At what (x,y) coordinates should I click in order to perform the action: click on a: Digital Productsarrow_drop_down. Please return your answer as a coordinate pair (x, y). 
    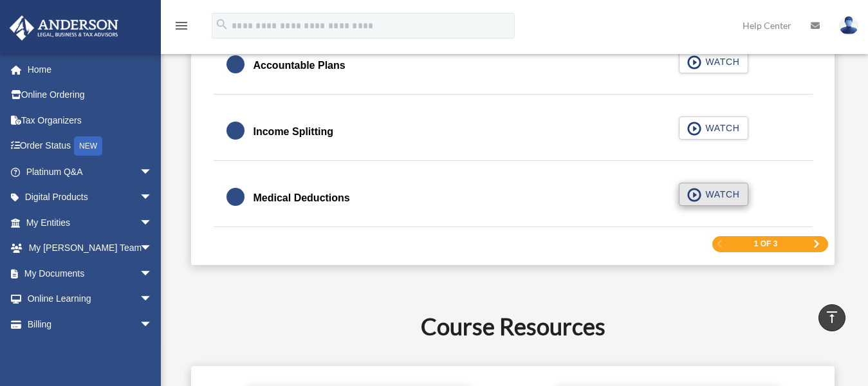
    Looking at the image, I should click on (90, 197).